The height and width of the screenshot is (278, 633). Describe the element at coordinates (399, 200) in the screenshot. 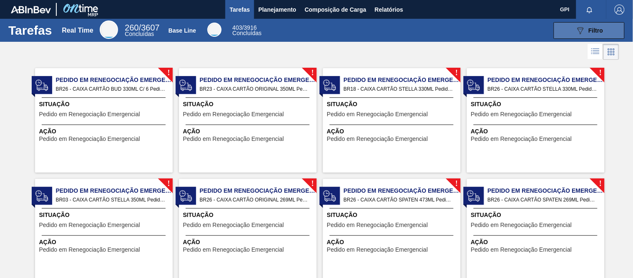

I see `span: BR26 - CAIXA CARTÃO SPATEN 473ML Pedido - 2031516` at that location.